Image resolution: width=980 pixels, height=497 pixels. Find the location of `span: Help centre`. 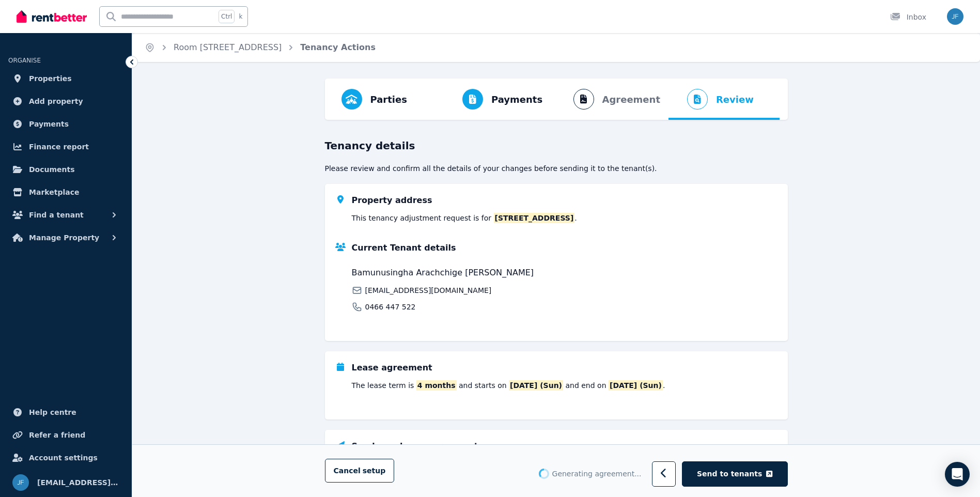

span: Help centre is located at coordinates (53, 413).